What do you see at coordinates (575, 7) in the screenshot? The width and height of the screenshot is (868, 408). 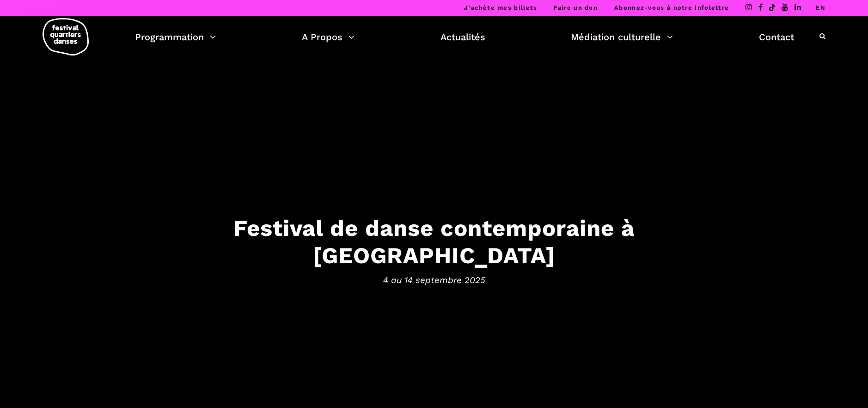 I see `a: Faire un don` at bounding box center [575, 7].